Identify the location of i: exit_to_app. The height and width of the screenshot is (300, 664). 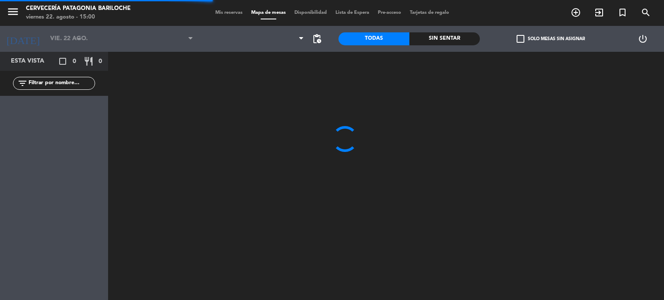
(599, 13).